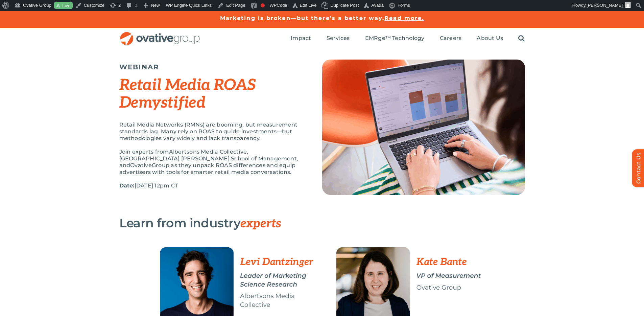 This screenshot has width=644, height=316. I want to click on p: Retail Media Networks (RMNs) are booming, but measurement standards lag. Many rely on ROAS to gui..., so click(212, 131).